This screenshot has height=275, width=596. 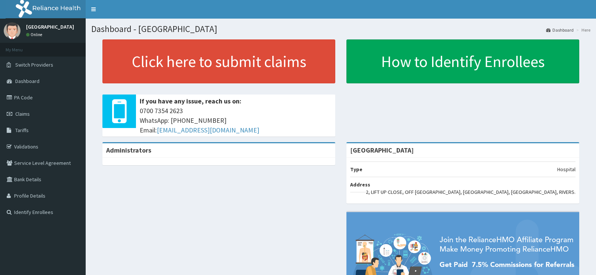 I want to click on b: Type, so click(x=356, y=169).